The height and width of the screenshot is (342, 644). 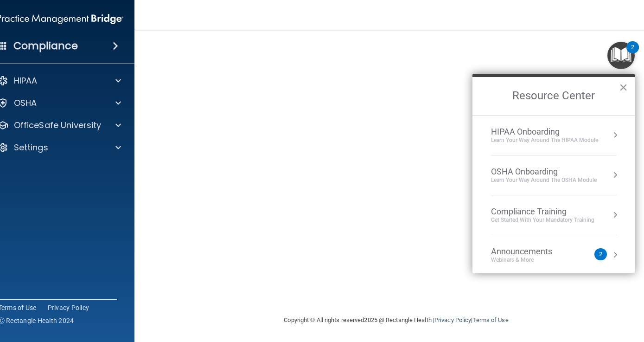 What do you see at coordinates (545, 140) in the screenshot?
I see `div: Learn Your Way around the HIPAA module` at bounding box center [545, 140].